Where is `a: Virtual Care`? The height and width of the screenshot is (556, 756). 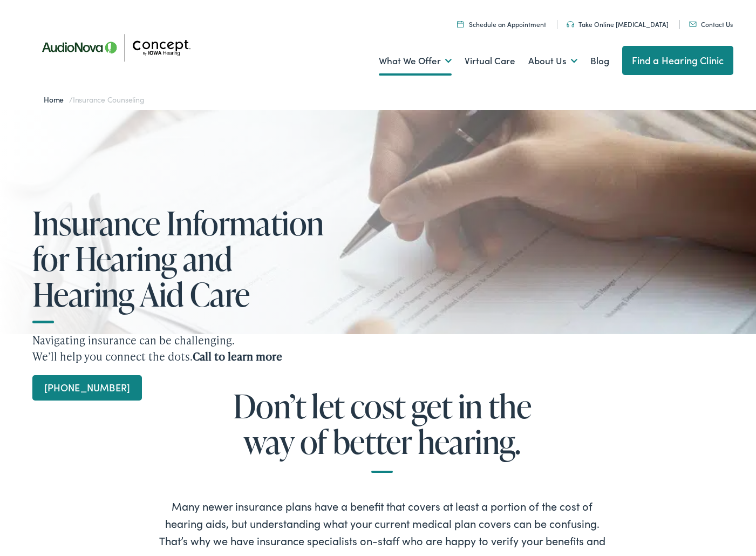
a: Virtual Care is located at coordinates (490, 59).